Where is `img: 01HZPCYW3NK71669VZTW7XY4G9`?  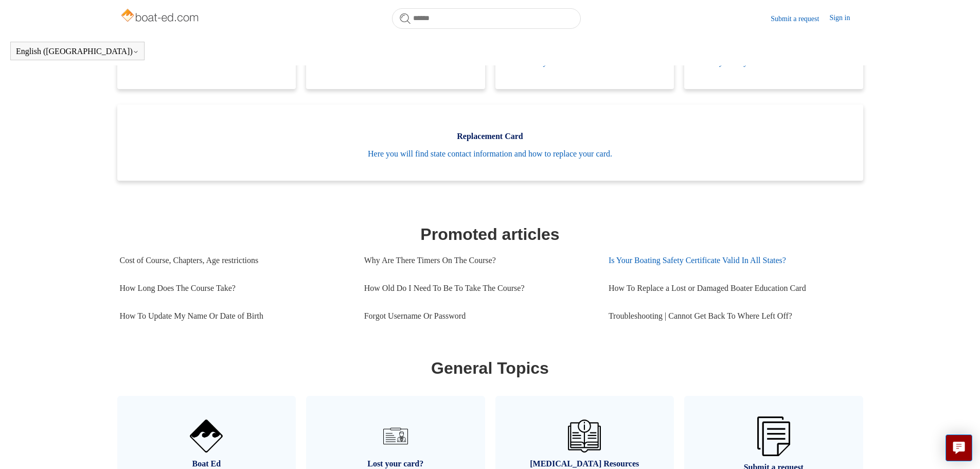 img: 01HZPCYW3NK71669VZTW7XY4G9 is located at coordinates (774, 436).